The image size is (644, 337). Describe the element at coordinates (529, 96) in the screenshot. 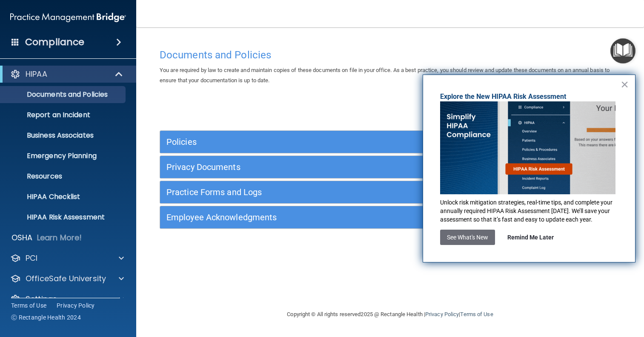

I see `p: Explore the New HIPAA Risk Assessment` at that location.